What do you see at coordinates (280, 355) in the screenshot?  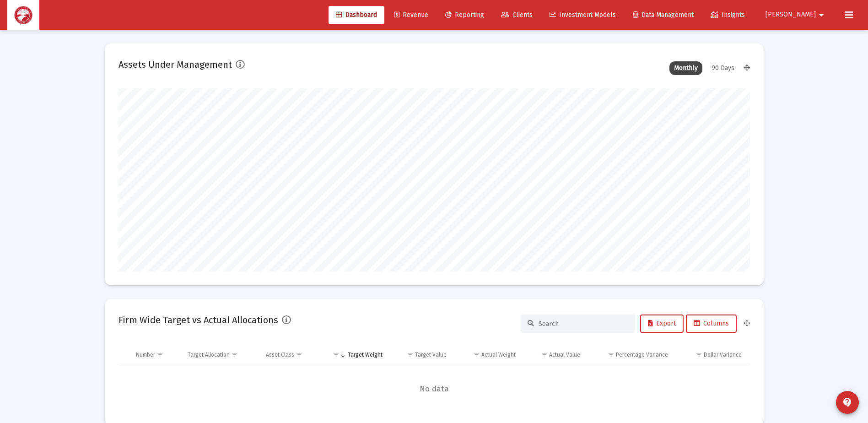 I see `div: Asset Class` at bounding box center [280, 355].